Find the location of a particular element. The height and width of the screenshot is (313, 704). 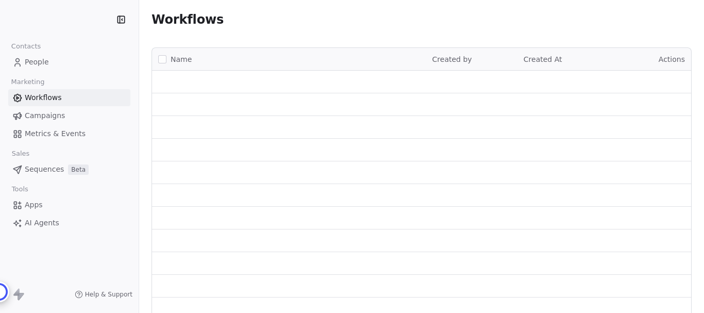

span: Metrics & Events is located at coordinates (55, 133).